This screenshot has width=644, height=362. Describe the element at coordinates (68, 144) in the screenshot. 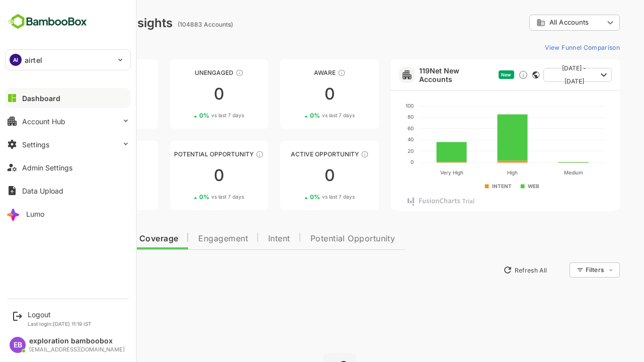

I see `button: Settings` at that location.